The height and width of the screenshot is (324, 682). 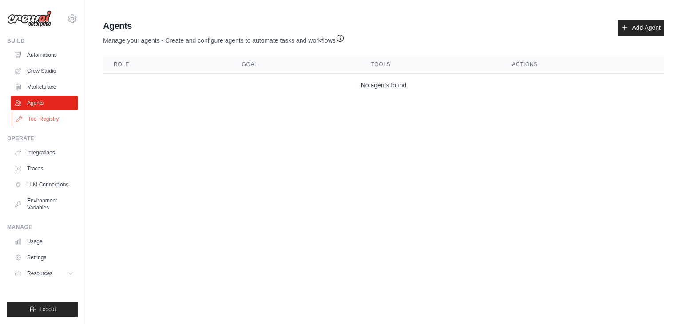 What do you see at coordinates (431, 64) in the screenshot?
I see `th: Tools` at bounding box center [431, 64].